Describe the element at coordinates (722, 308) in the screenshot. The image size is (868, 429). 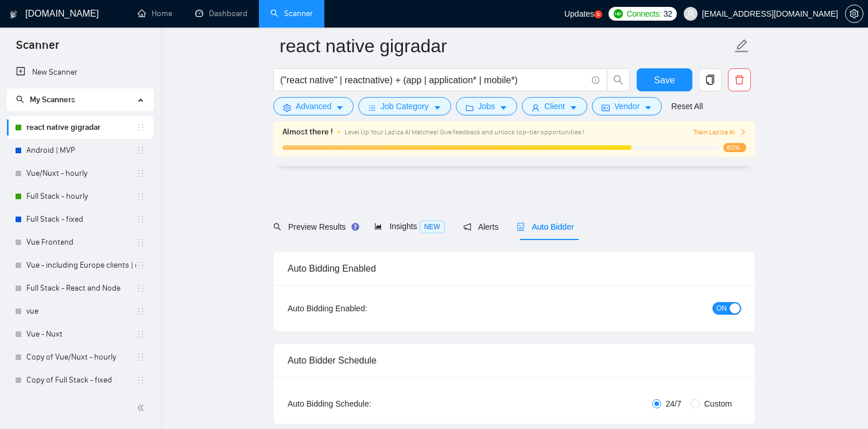
I see `span: ON` at that location.